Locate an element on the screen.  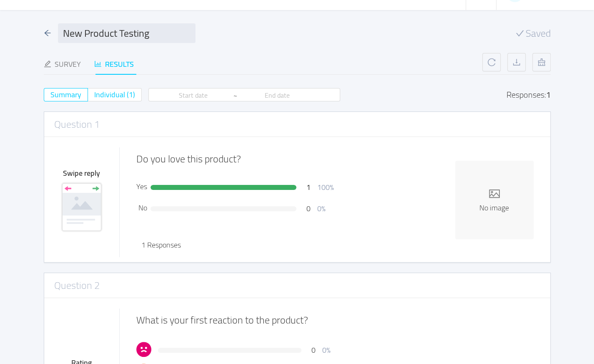
input: Survey name is located at coordinates (126, 33).